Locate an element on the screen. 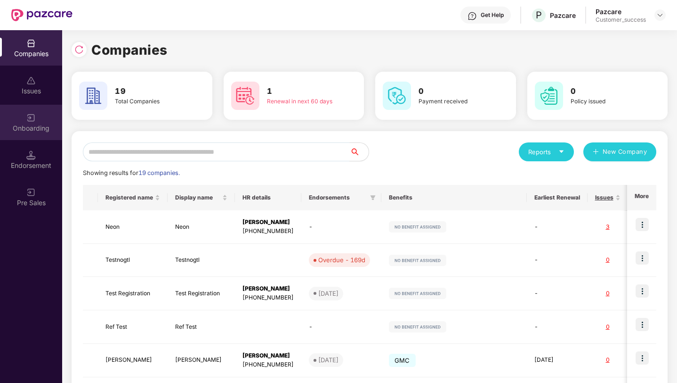 Image resolution: width=677 pixels, height=383 pixels. img: svg+xml;base64,PHN2ZyBpZD0iSXNzdWVzX2Rpc2FibGVkIiB4bWxucz0iaHR0cDovL3d3dy53My5vcmcvMjAwMC9zdmciIH... is located at coordinates (31, 81).